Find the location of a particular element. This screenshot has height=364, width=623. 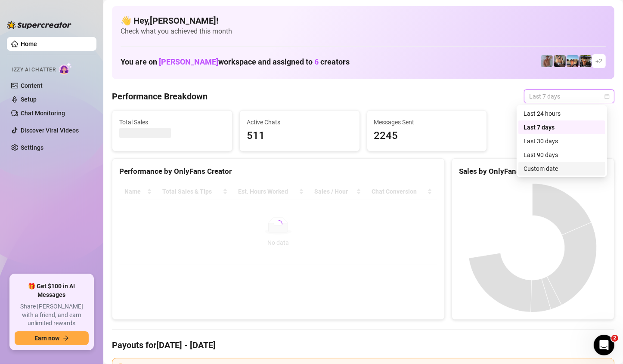

a: Home is located at coordinates (29, 44).